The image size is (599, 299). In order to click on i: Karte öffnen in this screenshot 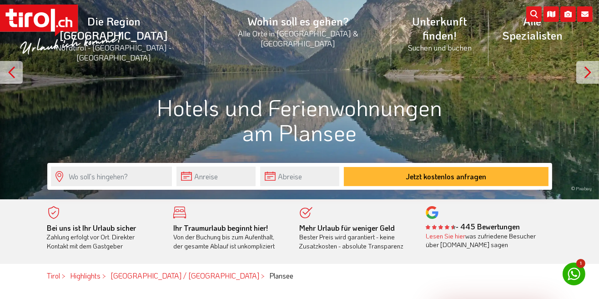, I will do `click(551, 14)`.